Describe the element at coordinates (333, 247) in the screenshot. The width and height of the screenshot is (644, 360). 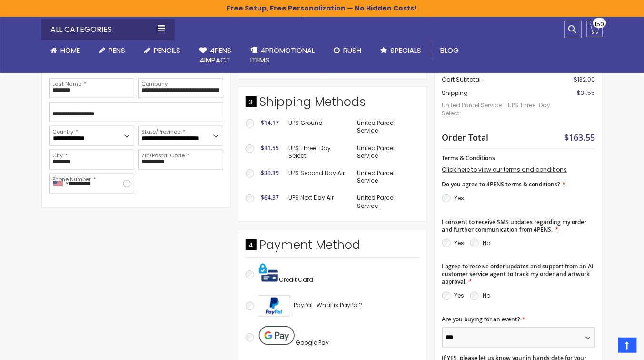
I see `div: Payment Method` at that location.